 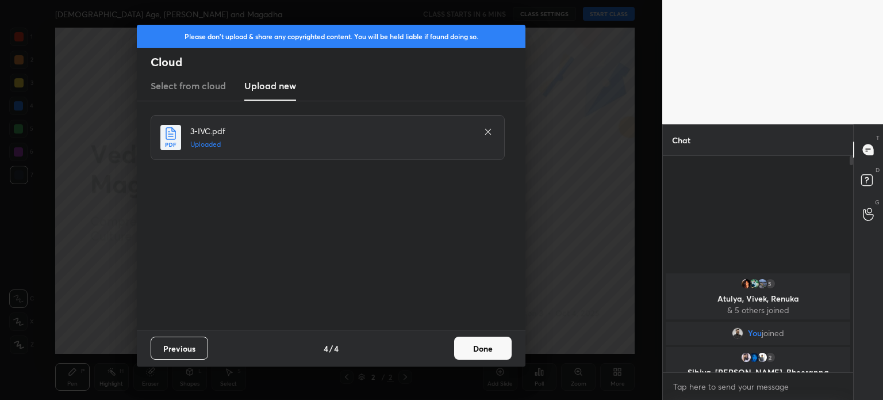 I want to click on button: Done, so click(x=483, y=348).